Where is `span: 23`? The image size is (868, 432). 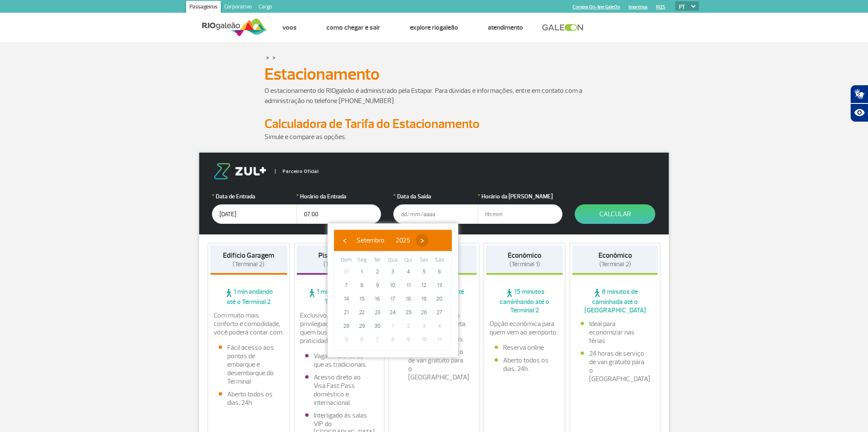 span: 23 is located at coordinates (377, 313).